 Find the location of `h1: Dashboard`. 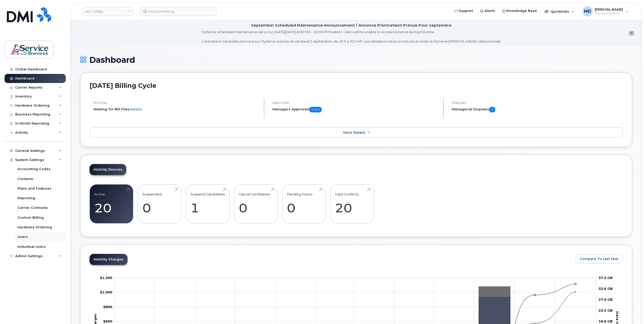

h1: Dashboard is located at coordinates (356, 60).